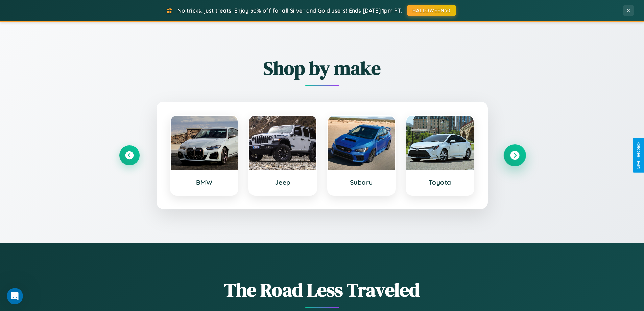  I want to click on h3: Subaru, so click(362, 182).